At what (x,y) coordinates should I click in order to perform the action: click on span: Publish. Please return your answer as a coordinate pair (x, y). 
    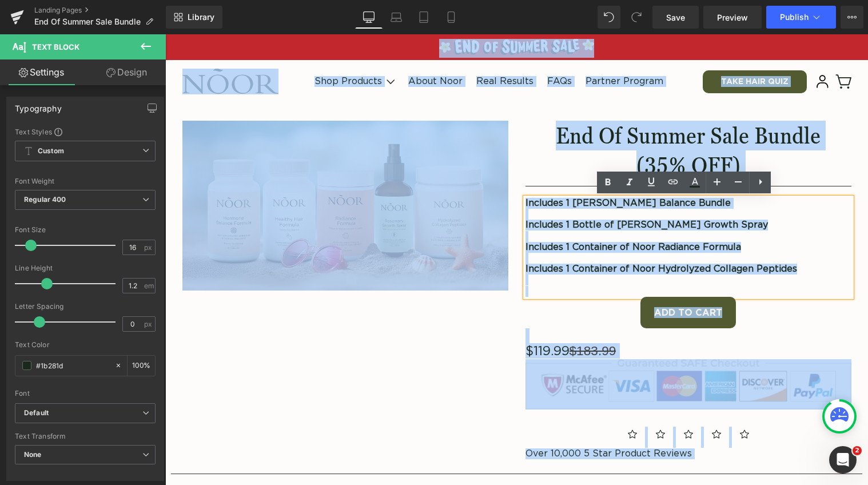
    Looking at the image, I should click on (794, 17).